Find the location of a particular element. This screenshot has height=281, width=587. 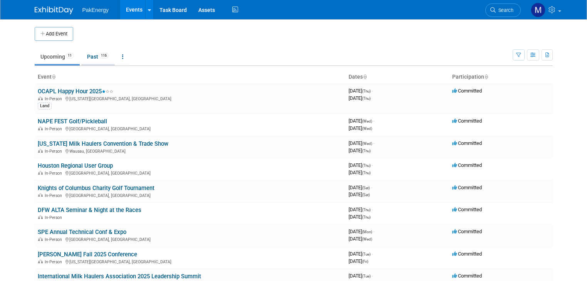

span: 116 is located at coordinates (104, 55).